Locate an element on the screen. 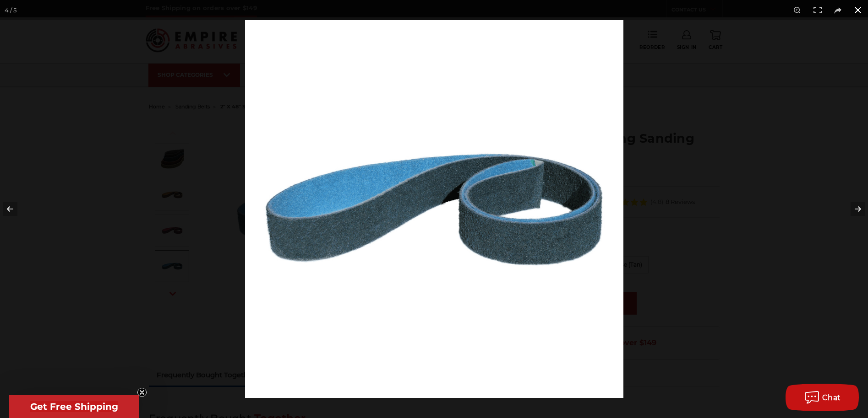 This screenshot has width=868, height=418. button: Chat is located at coordinates (822, 398).